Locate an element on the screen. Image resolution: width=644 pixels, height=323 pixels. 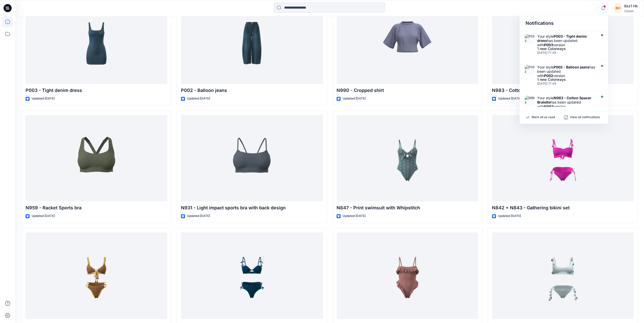
strong: P003 is located at coordinates (548, 45).